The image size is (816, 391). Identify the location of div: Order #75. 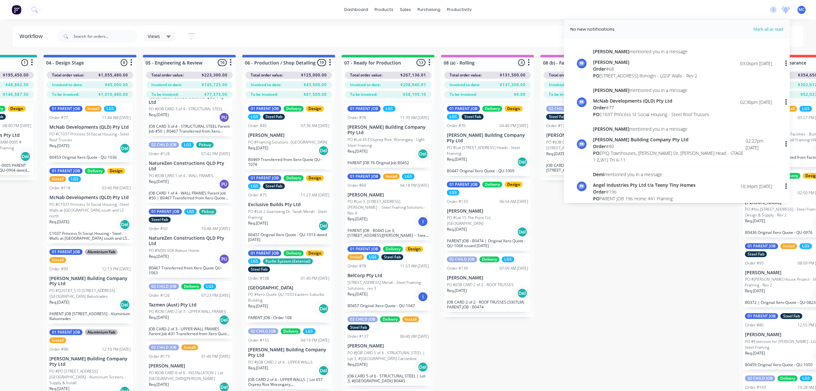
(258, 195).